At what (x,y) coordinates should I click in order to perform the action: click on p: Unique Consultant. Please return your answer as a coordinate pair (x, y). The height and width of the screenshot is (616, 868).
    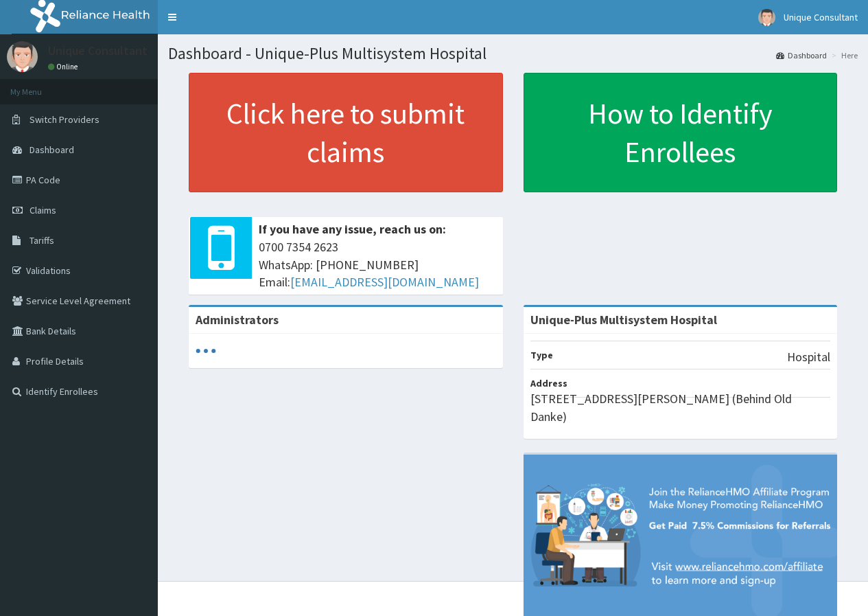
    Looking at the image, I should click on (97, 51).